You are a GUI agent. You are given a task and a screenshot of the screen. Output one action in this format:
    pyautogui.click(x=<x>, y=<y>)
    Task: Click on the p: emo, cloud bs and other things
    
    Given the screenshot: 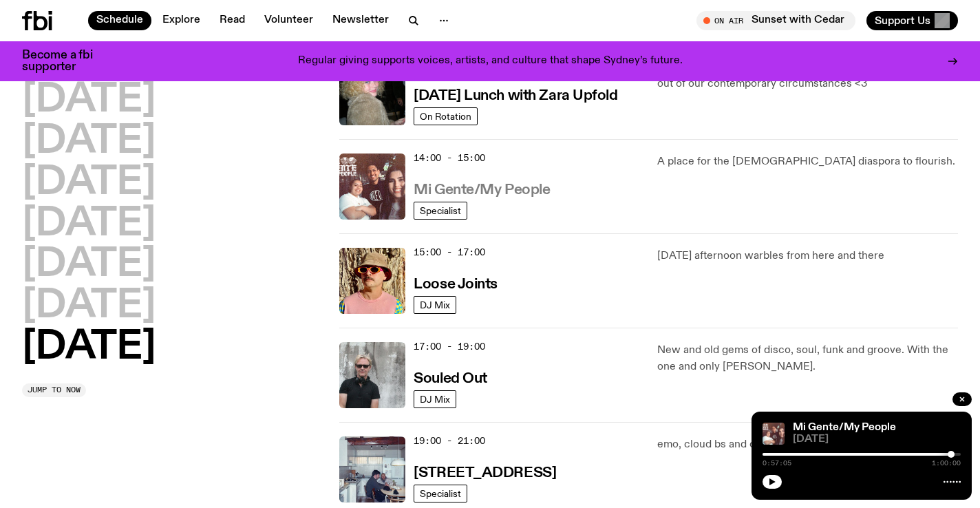 What is the action you would take?
    pyautogui.click(x=807, y=444)
    